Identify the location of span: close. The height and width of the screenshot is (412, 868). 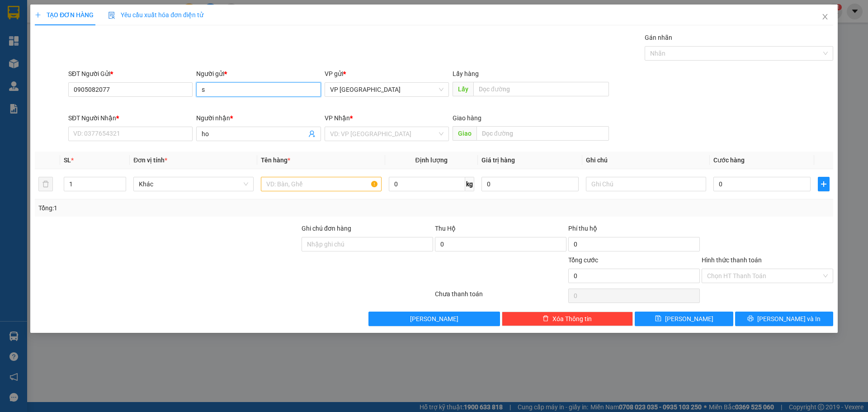
(825, 17).